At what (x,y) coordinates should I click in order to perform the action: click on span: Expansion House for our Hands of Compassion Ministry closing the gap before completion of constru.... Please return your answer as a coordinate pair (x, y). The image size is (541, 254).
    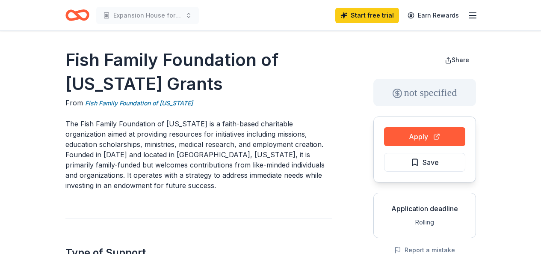
    Looking at the image, I should click on (147, 15).